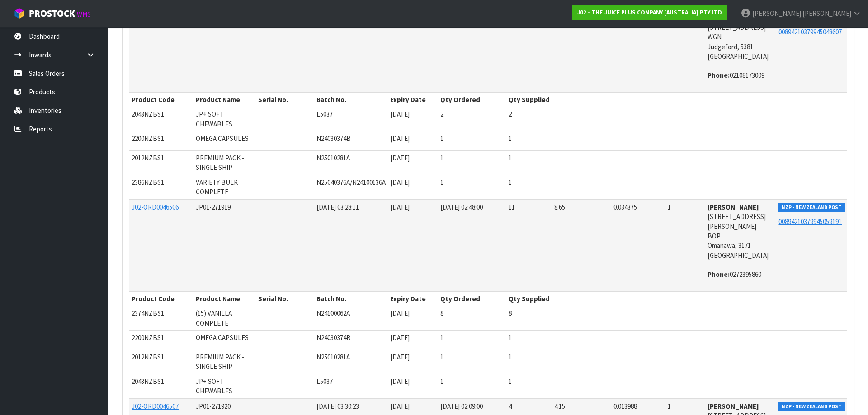 This screenshot has width=868, height=415. Describe the element at coordinates (625, 406) in the screenshot. I see `span: 0.013988` at that location.